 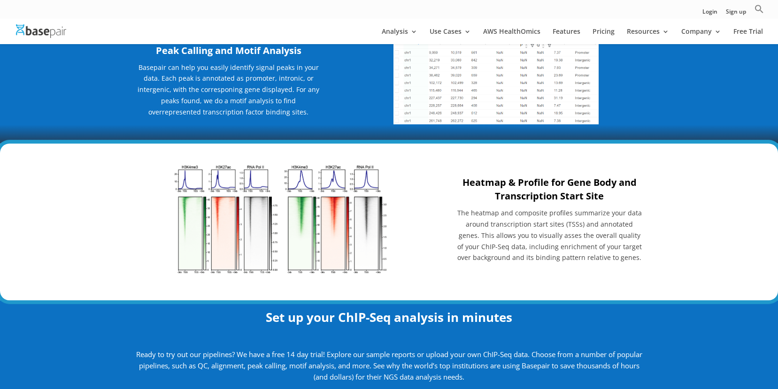 What do you see at coordinates (549, 235) in the screenshot?
I see `span: The heatmap and composite profiles summarize your data around transcription start sites (TSSs) an...` at bounding box center [549, 235].